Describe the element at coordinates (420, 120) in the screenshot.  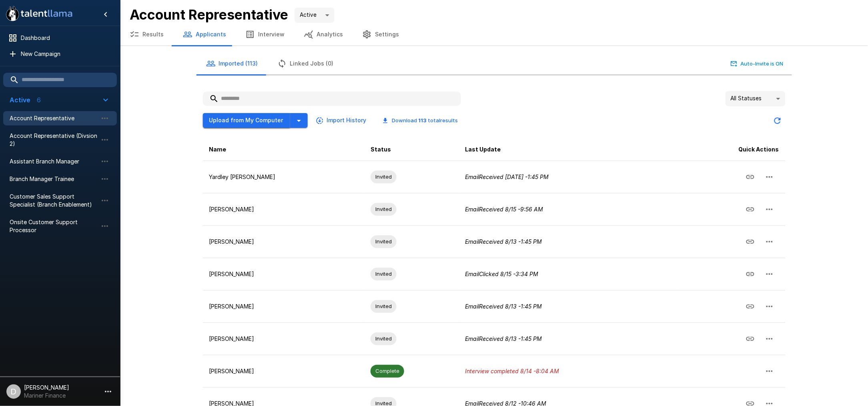
I see `button: Download 113 totalresults` at that location.